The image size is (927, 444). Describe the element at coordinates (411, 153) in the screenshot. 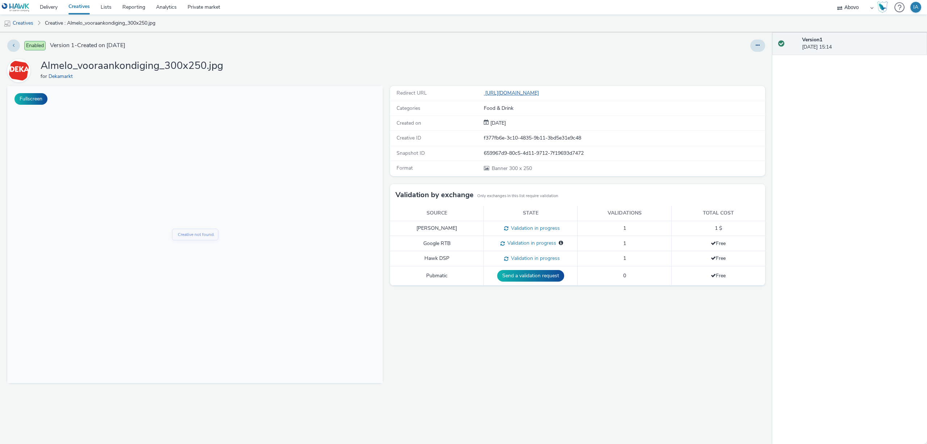

I see `span: Snapshot ID` at that location.